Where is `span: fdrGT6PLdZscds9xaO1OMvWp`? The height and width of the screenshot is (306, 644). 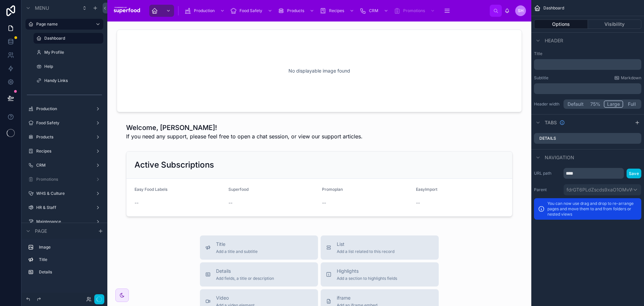 span: fdrGT6PLdZscds9xaO1OMvWp is located at coordinates (599, 189).